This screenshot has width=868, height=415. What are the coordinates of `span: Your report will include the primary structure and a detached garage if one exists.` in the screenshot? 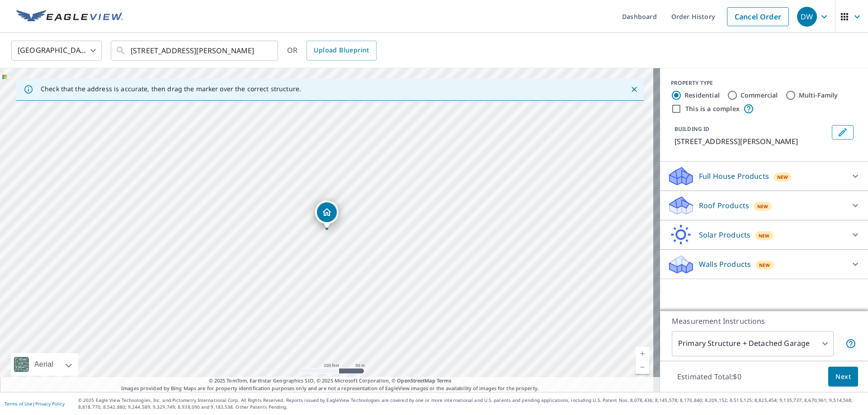 It's located at (851, 344).